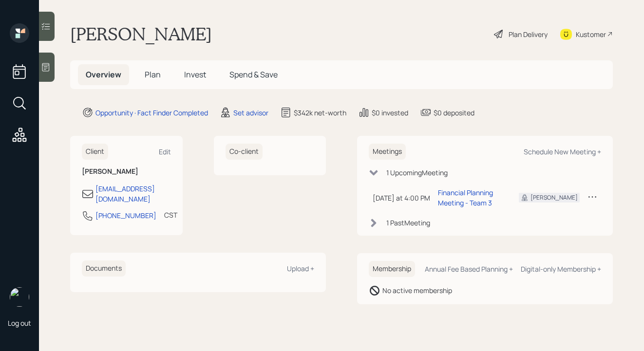  Describe the element at coordinates (471, 198) in the screenshot. I see `div: Financial Planning Meeting - Team 3` at that location.